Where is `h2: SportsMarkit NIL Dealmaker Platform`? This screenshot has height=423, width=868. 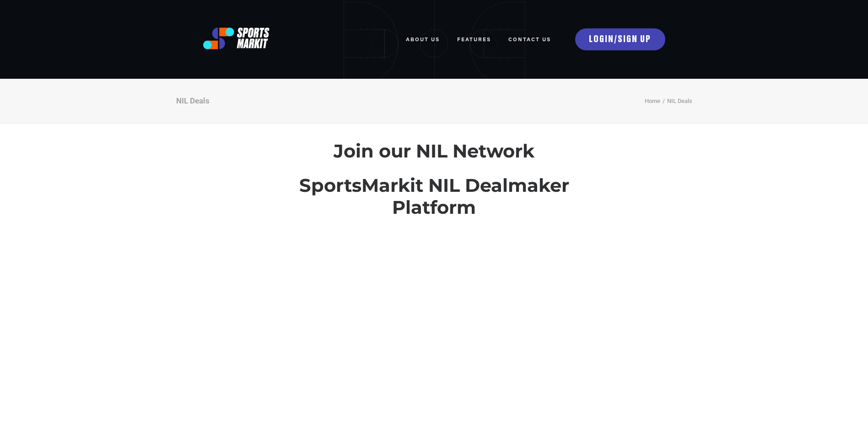 h2: SportsMarkit NIL Dealmaker Platform is located at coordinates (434, 196).